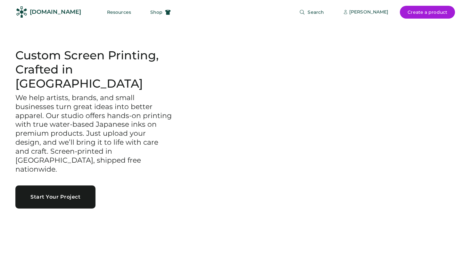 The width and height of the screenshot is (471, 257). Describe the element at coordinates (21, 12) in the screenshot. I see `img: Rendered Logo - Screens` at that location.